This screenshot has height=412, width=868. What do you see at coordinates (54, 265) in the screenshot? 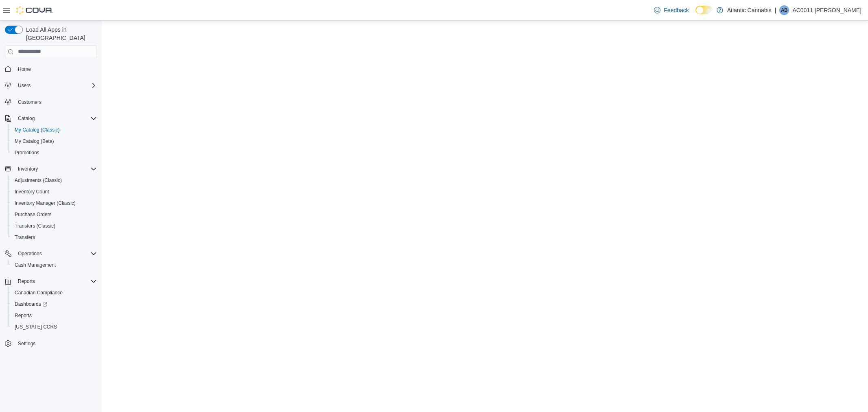
I see `button: Cash Management` at bounding box center [54, 265].